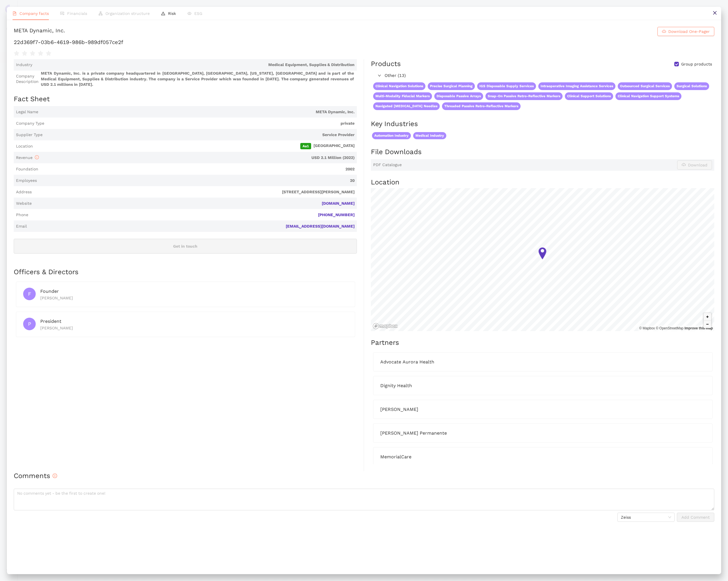 This screenshot has width=728, height=581. What do you see at coordinates (186, 99) in the screenshot?
I see `h2: Fact Sheet` at bounding box center [186, 99].